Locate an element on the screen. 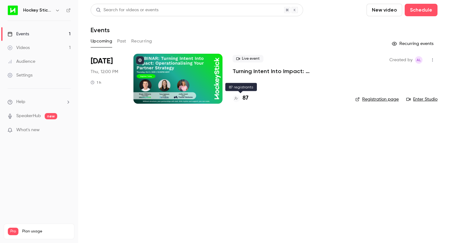  div: Events is located at coordinates (18, 34).